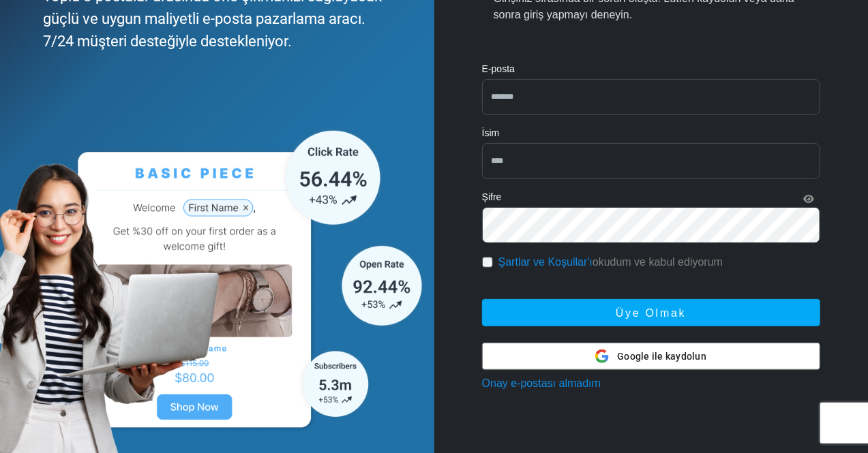 Image resolution: width=868 pixels, height=453 pixels. I want to click on font: Google ile kaydolun, so click(662, 356).